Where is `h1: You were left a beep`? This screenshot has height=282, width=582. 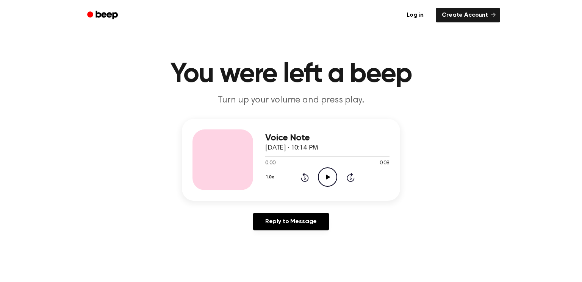
h1: You were left a beep is located at coordinates (291, 74).